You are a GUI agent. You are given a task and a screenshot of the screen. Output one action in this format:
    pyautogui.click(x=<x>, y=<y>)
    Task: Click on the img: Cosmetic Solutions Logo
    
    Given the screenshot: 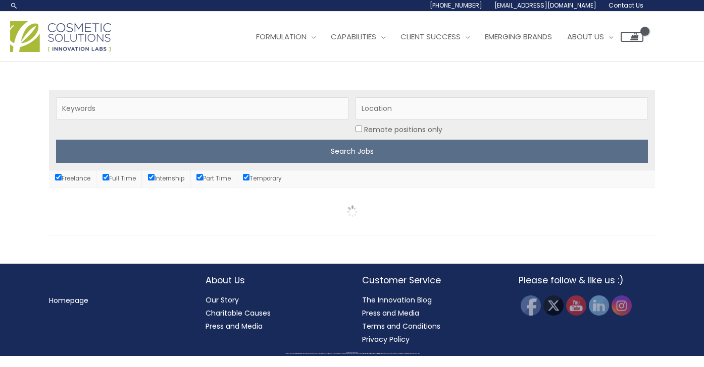 What is the action you would take?
    pyautogui.click(x=61, y=36)
    